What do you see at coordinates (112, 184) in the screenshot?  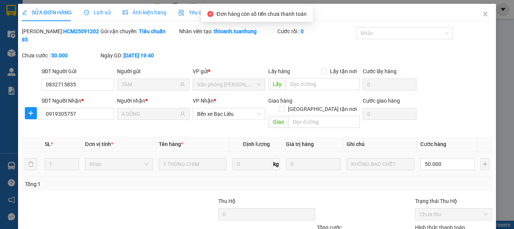 I see `div: Tổng: 1` at bounding box center [112, 184].